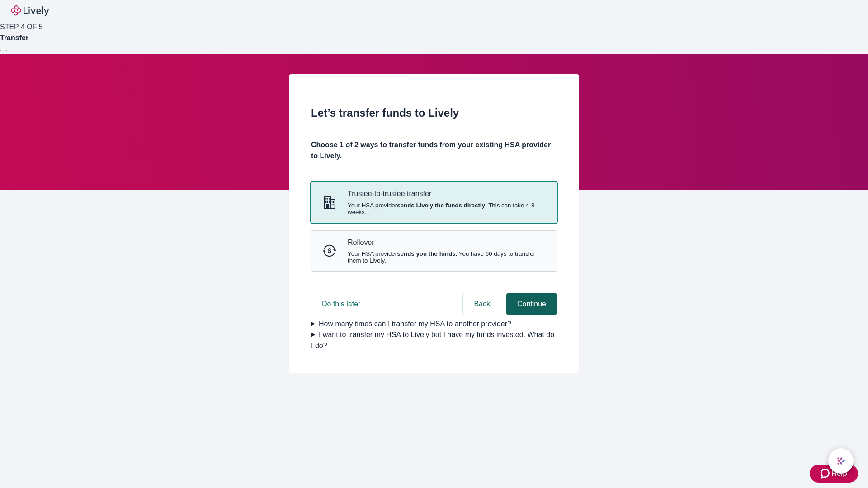 Image resolution: width=868 pixels, height=488 pixels. Describe the element at coordinates (841, 461) in the screenshot. I see `button: chat` at that location.